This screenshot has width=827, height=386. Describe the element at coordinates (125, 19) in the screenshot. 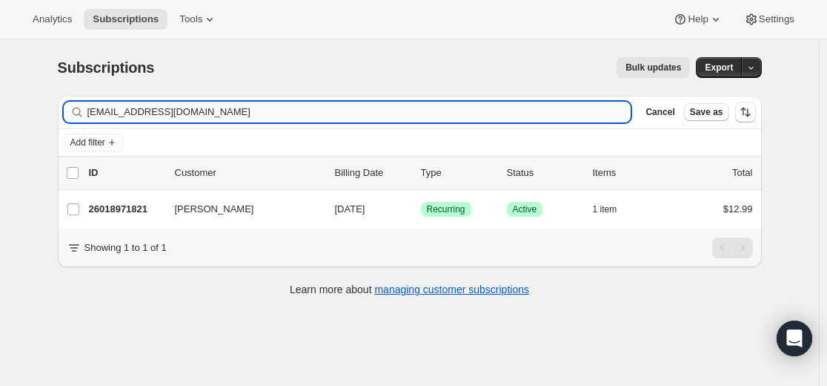

I see `button: Subscriptions` at that location.